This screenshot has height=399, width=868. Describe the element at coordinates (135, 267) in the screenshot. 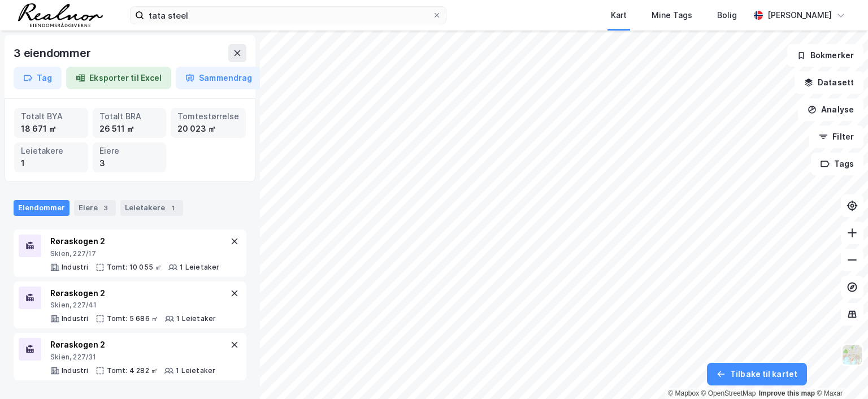

I see `div: Tomt: 10 055 ㎡` at that location.